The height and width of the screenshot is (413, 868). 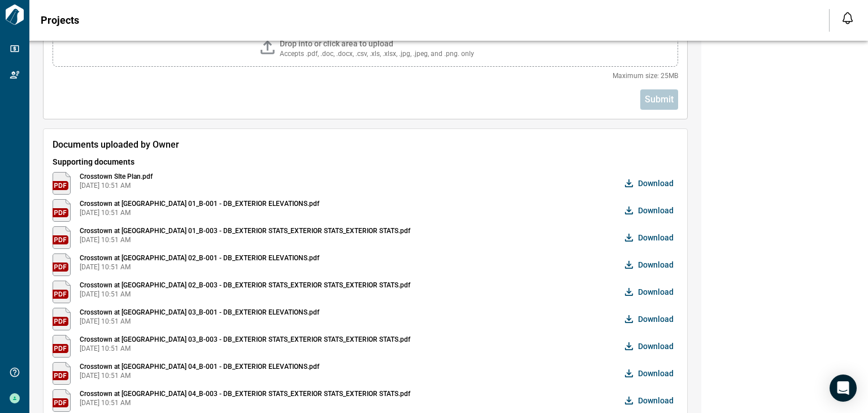 What do you see at coordinates (365, 162) in the screenshot?
I see `span: Supporting documents` at bounding box center [365, 162].